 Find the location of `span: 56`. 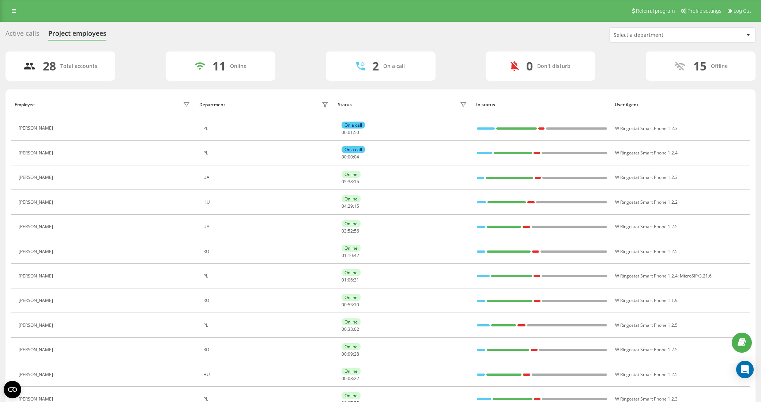

span: 56 is located at coordinates (356, 231).